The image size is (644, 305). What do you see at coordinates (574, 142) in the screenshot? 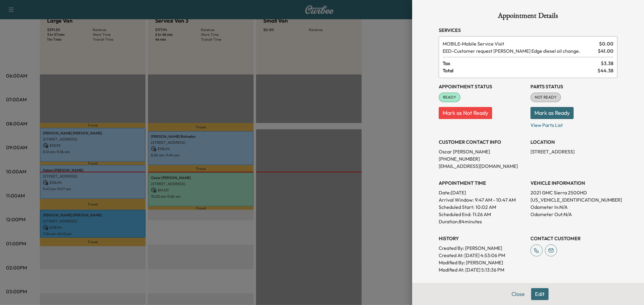
I see `h3: LOCATION` at bounding box center [574, 142].